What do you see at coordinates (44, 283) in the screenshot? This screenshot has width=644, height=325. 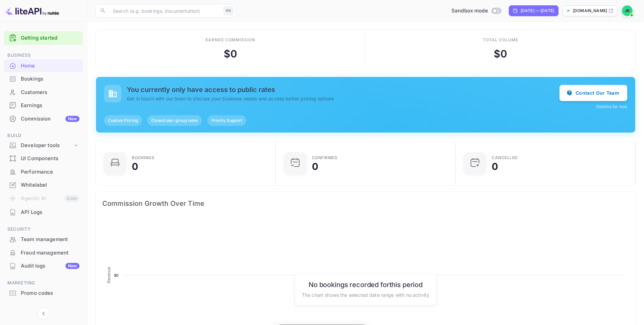 I see `span: Marketing` at bounding box center [44, 283].